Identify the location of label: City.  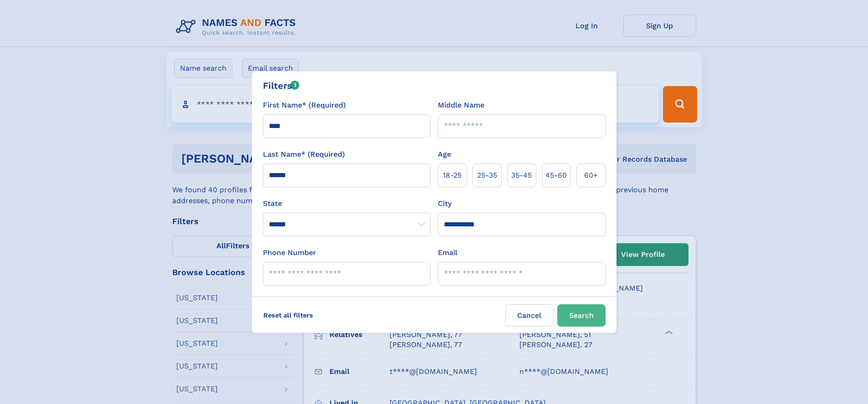
(445, 203).